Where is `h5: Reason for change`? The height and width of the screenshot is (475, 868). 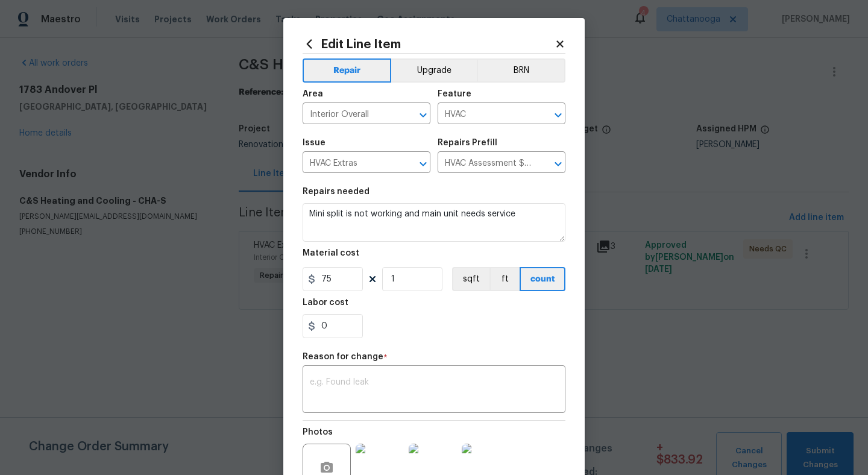 h5: Reason for change is located at coordinates (343, 357).